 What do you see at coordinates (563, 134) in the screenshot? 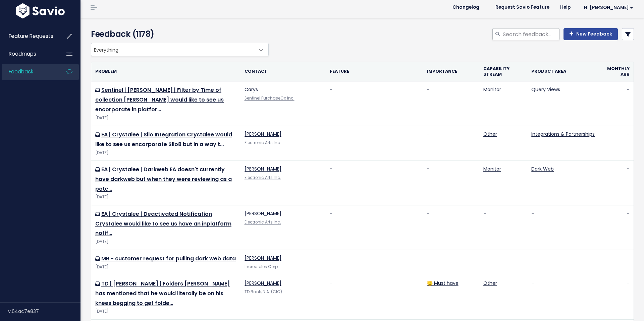
I see `a: Integrations & Partnerships` at bounding box center [563, 134].